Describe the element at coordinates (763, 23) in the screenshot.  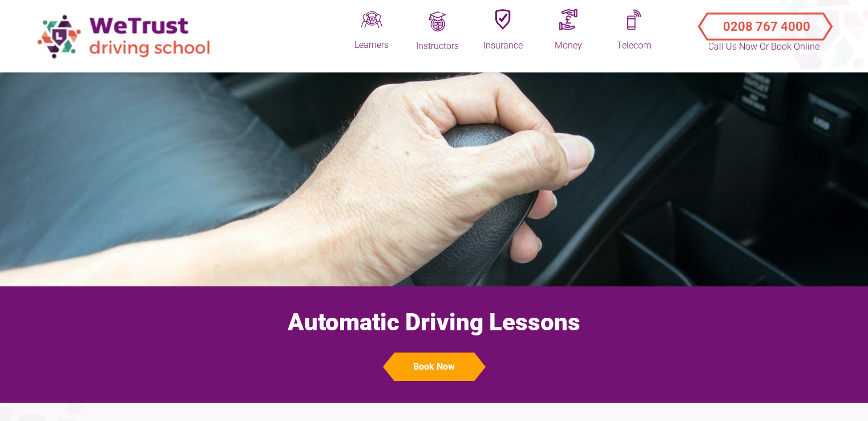
I see `a: Call Us Now or Book Online 0208 767 4000` at that location.